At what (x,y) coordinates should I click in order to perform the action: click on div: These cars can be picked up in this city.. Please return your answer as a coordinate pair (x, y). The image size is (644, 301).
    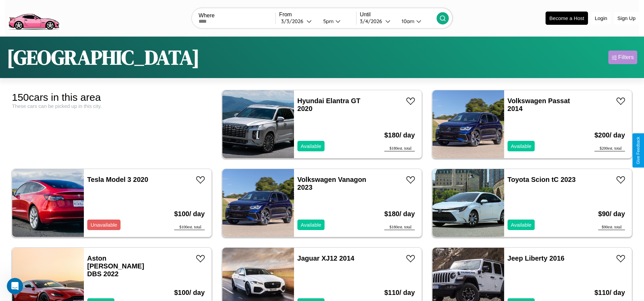
    Looking at the image, I should click on (112, 106).